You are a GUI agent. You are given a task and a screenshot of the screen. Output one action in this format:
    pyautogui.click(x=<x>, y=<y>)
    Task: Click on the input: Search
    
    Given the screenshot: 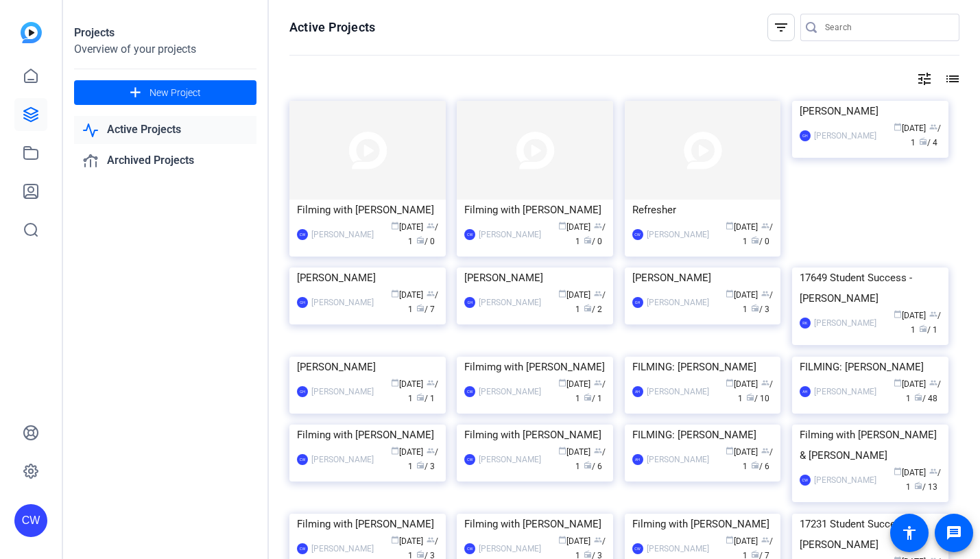 What is the action you would take?
    pyautogui.click(x=887, y=27)
    